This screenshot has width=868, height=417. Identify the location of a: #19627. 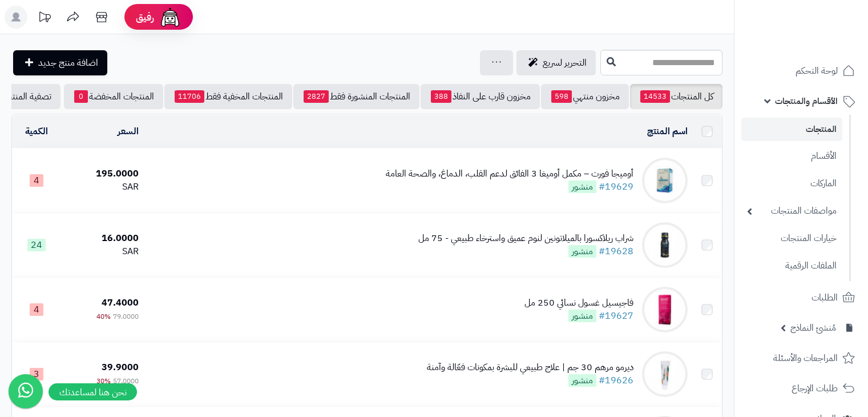
(616, 316).